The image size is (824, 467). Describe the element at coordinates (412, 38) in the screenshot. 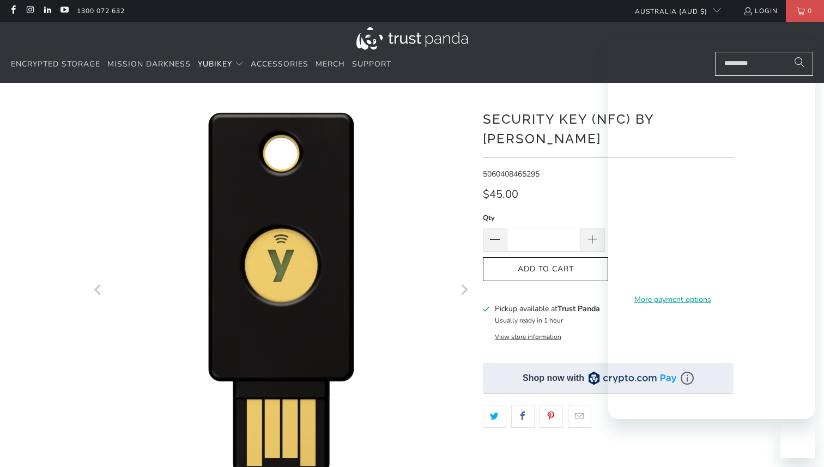

I see `img: Trust Panda Australia` at that location.